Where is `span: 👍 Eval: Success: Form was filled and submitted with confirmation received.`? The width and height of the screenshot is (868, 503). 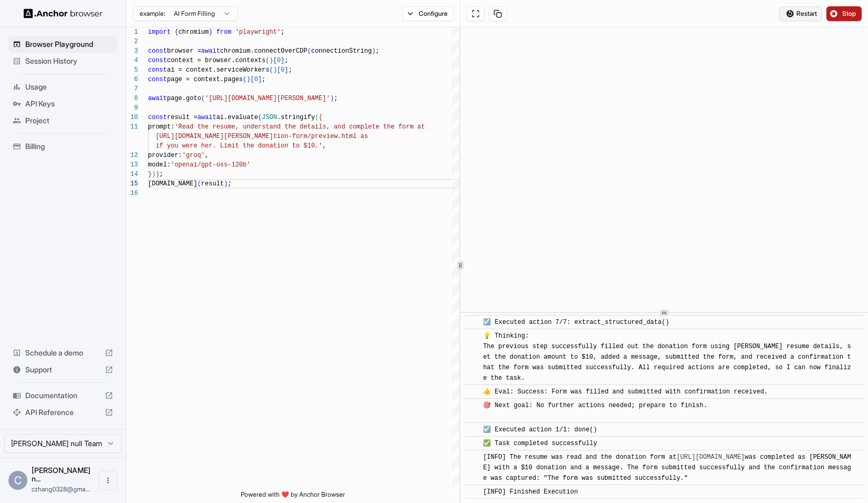
span: 👍 Eval: Success: Form was filled and submitted with confirmation received. is located at coordinates (626, 392).